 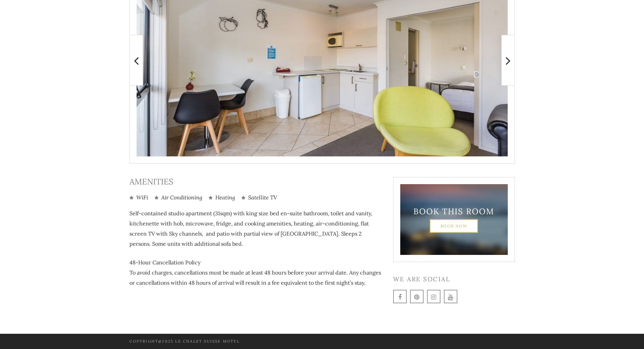 I want to click on a: Book Now, so click(x=454, y=226).